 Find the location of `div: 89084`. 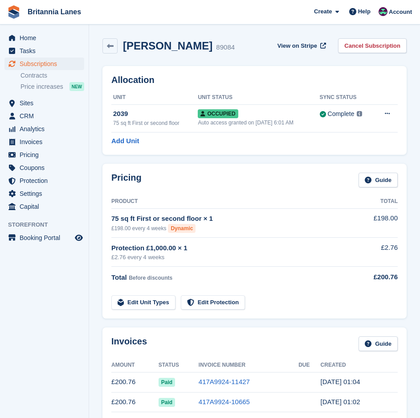

div: 89084 is located at coordinates (226, 47).